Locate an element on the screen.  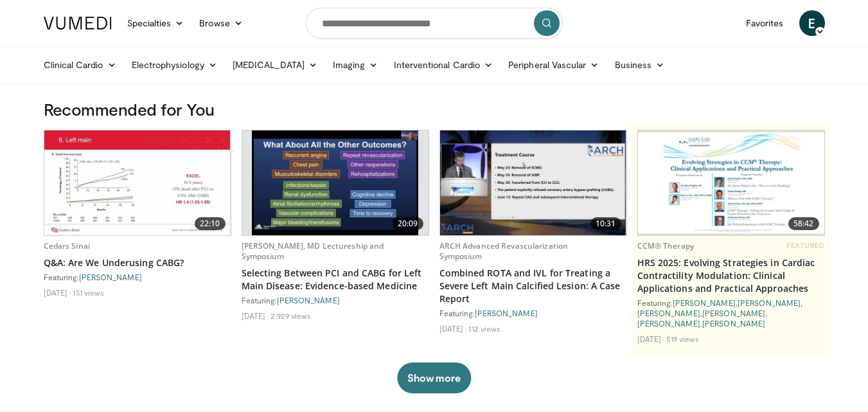
img: 493abd78-80f2-41e5-b61a-5b67da8b5b1f.620x360_q85_upscale.jpg is located at coordinates (533, 182).